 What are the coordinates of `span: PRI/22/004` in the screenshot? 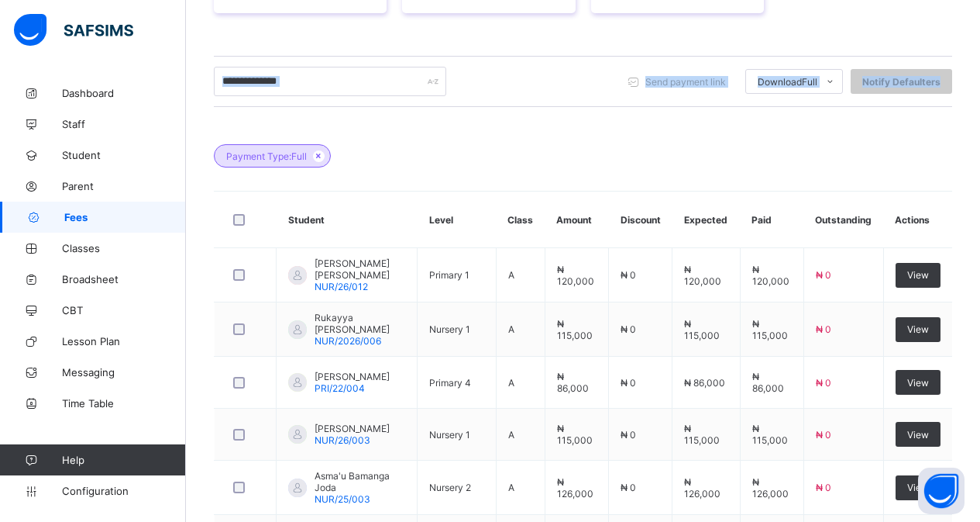 It's located at (339, 388).